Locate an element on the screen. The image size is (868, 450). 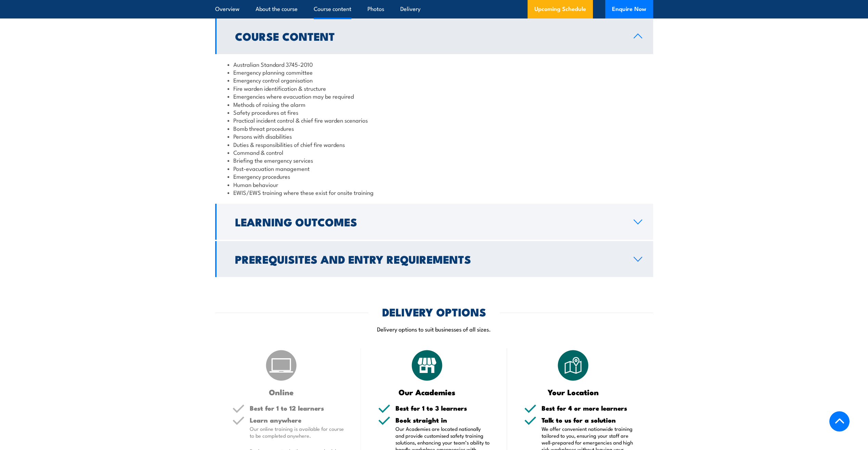
h5: Talk to us for a solution is located at coordinates (589, 420).